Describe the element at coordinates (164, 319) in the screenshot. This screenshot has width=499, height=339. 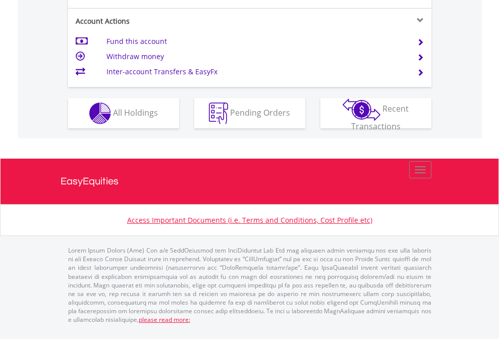
I see `a: please read more:` at that location.